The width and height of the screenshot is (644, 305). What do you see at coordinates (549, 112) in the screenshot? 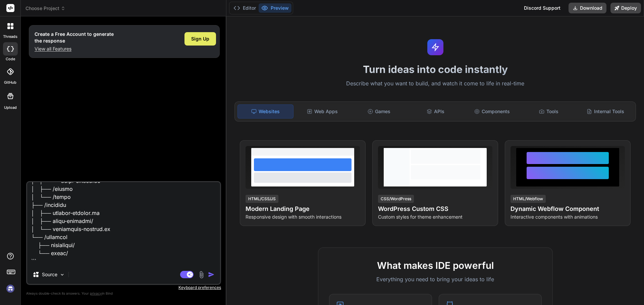
I see `div: Tools` at bounding box center [549, 112].